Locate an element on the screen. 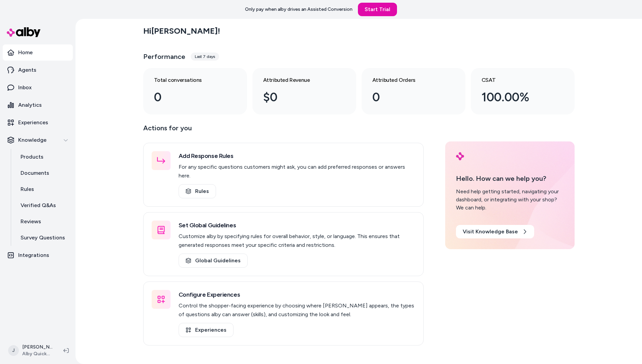 The image size is (642, 364). a: Survey Questions is located at coordinates (43, 238).